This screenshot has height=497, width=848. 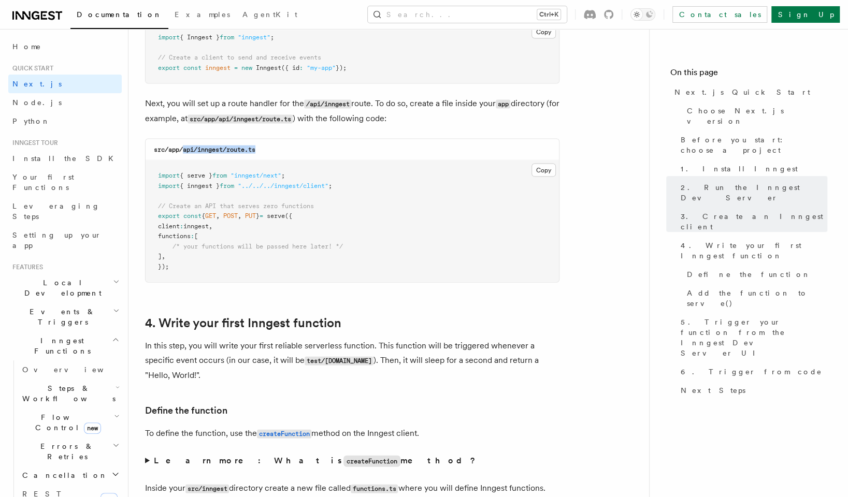 What do you see at coordinates (315, 460) in the screenshot?
I see `strong: Learn more: What is method?` at bounding box center [315, 460].